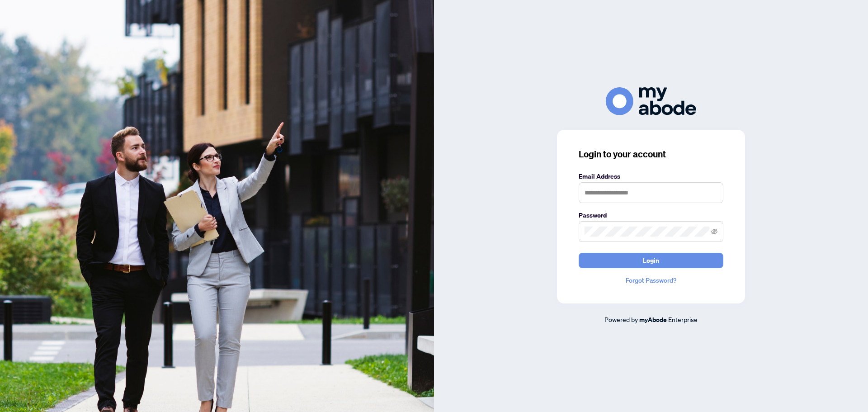 This screenshot has height=412, width=868. What do you see at coordinates (651, 176) in the screenshot?
I see `label: Email Address` at bounding box center [651, 176].